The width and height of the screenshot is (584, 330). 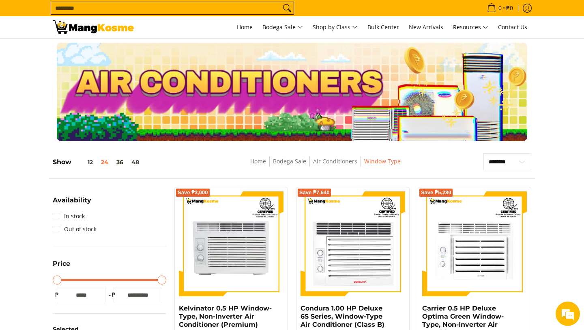 I want to click on button: 48, so click(x=135, y=162).